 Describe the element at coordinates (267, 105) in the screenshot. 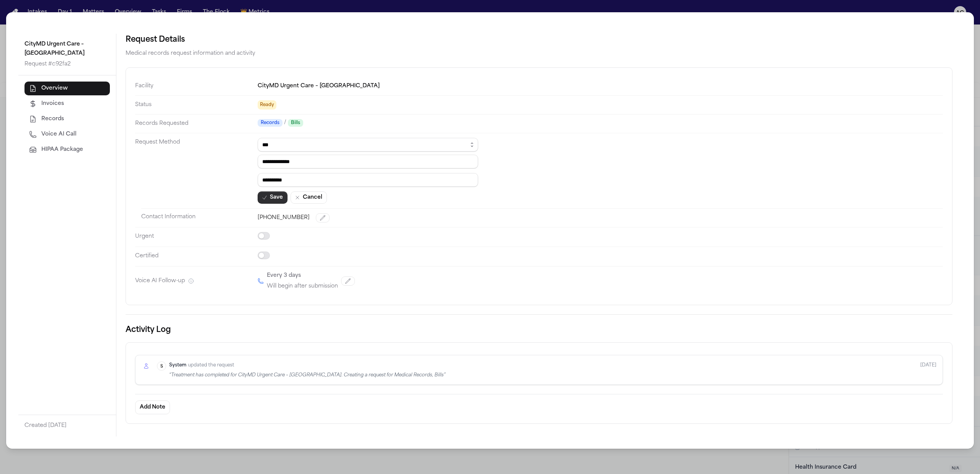

I see `span: Ready` at that location.